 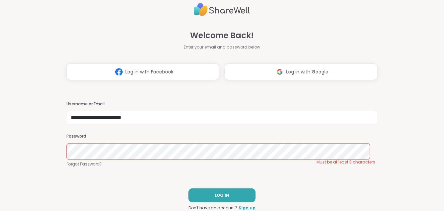 I want to click on span: Log in with Google, so click(x=307, y=72).